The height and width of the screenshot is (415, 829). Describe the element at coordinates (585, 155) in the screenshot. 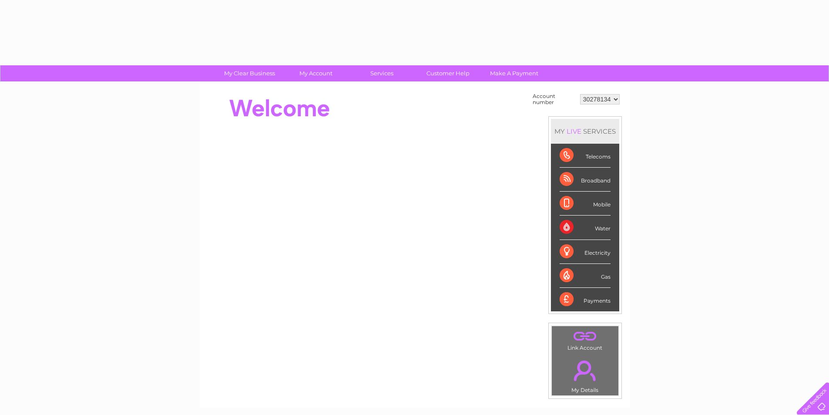

I see `div: Telecoms` at that location.